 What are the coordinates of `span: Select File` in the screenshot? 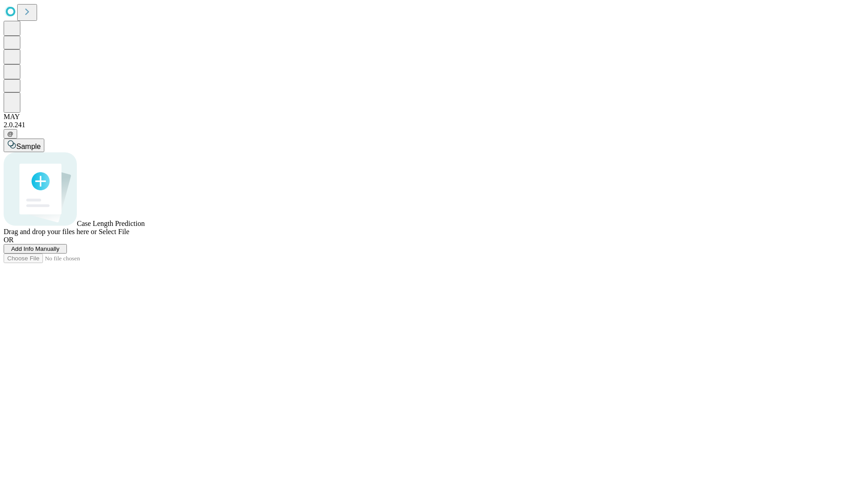 It's located at (114, 231).